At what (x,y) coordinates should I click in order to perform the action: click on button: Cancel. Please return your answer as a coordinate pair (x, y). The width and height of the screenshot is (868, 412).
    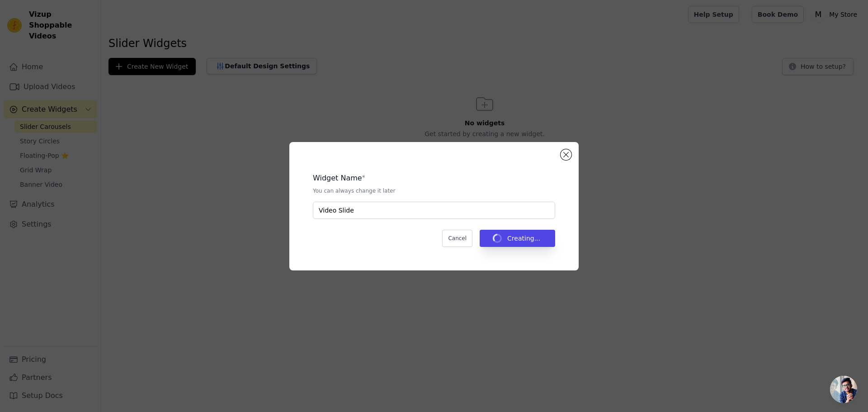
    Looking at the image, I should click on (457, 239).